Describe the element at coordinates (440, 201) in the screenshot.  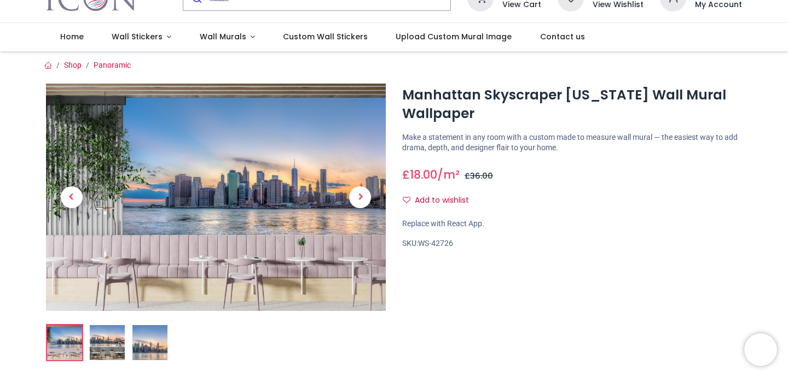
I see `button: Add to wishlistAdd to wishlist` at that location.